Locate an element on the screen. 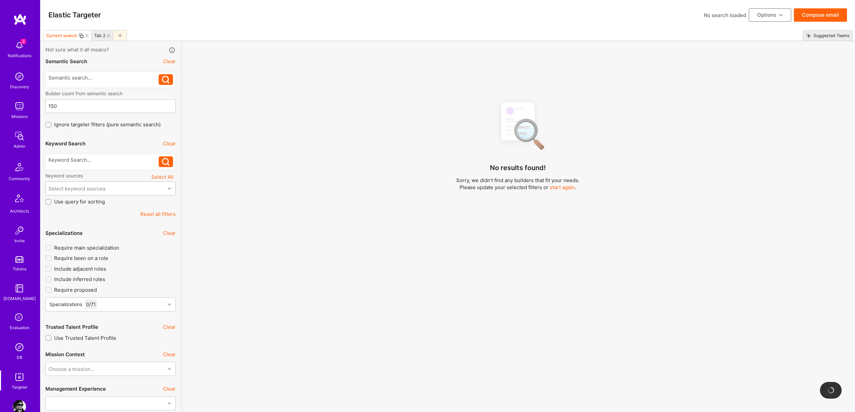 This screenshot has width=855, height=412. span: Use query for sorting is located at coordinates (79, 201).